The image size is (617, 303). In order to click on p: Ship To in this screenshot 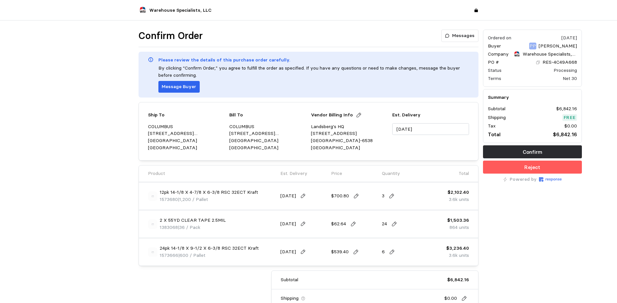, I will do `click(156, 115)`.